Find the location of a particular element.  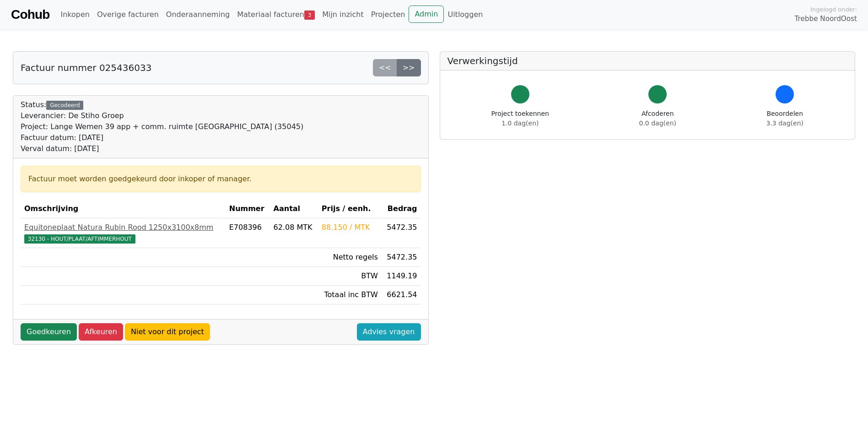

a: Inkopen is located at coordinates (75, 15).